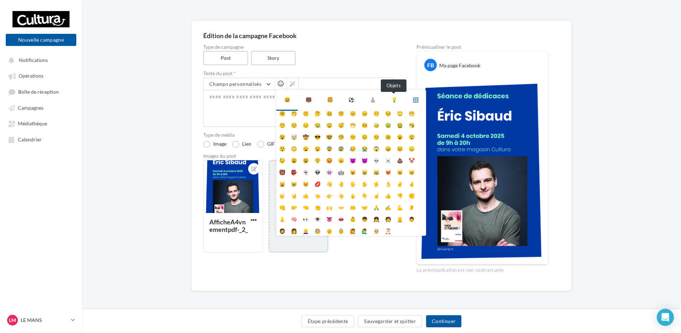 This screenshot has width=681, height=333. What do you see at coordinates (239, 84) in the screenshot?
I see `button: Champs personnalisés` at bounding box center [239, 84].